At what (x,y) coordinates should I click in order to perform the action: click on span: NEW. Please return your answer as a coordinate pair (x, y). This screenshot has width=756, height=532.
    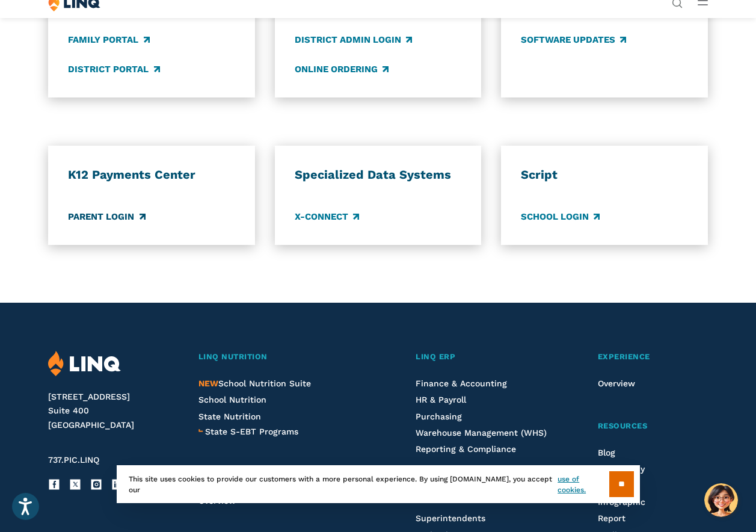
    Looking at the image, I should click on (208, 383).